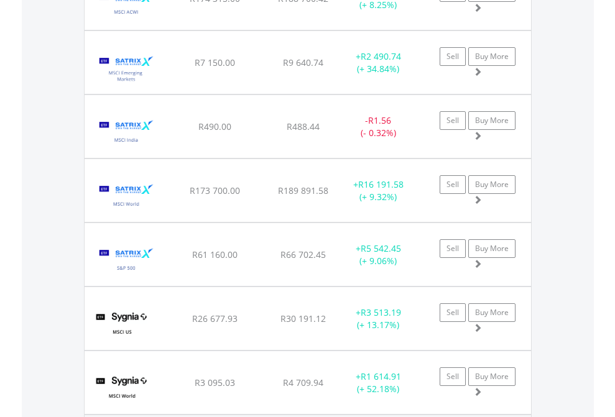 The height and width of the screenshot is (417, 615). What do you see at coordinates (380, 56) in the screenshot?
I see `span: R2 490.74` at bounding box center [380, 56].